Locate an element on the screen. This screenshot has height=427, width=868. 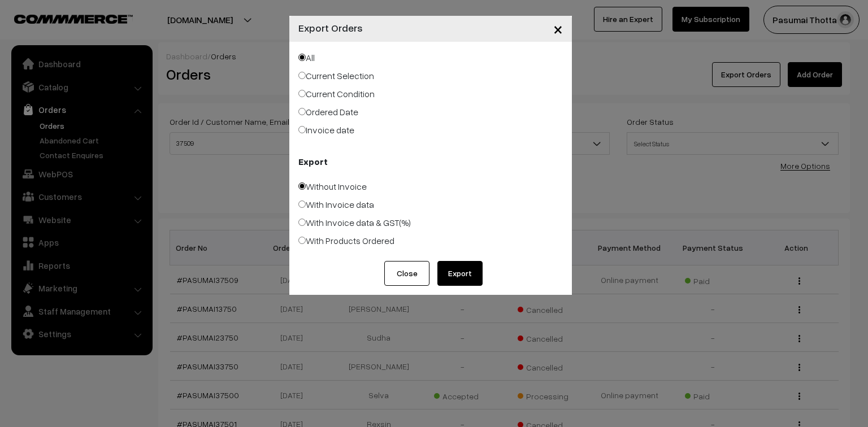
label: Without Invoice is located at coordinates (332, 186).